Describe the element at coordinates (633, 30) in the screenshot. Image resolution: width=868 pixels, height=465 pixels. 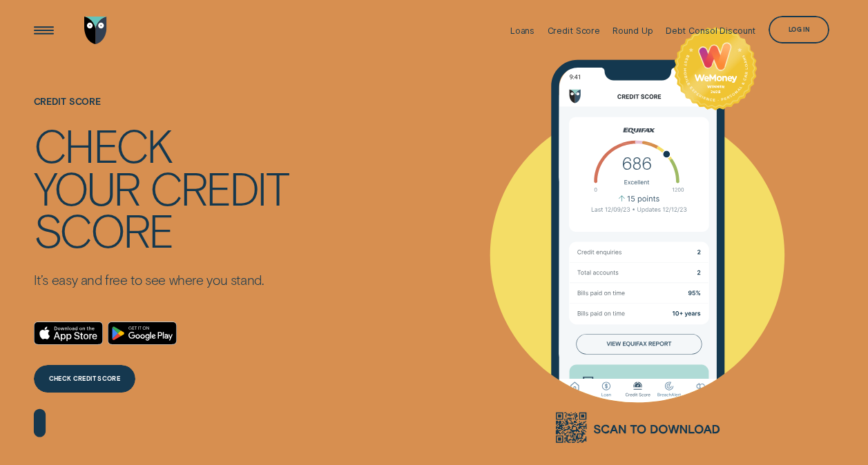
I see `div: Round Up` at that location.